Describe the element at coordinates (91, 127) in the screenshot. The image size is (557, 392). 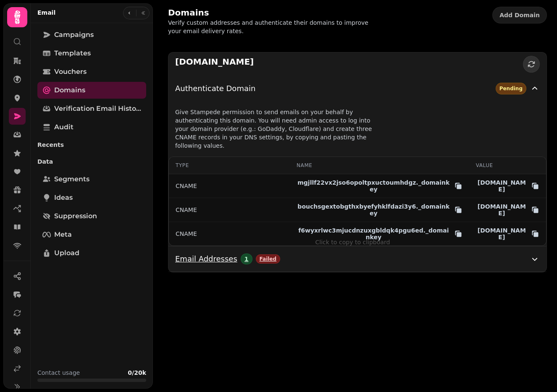
I see `a: Audit` at that location.